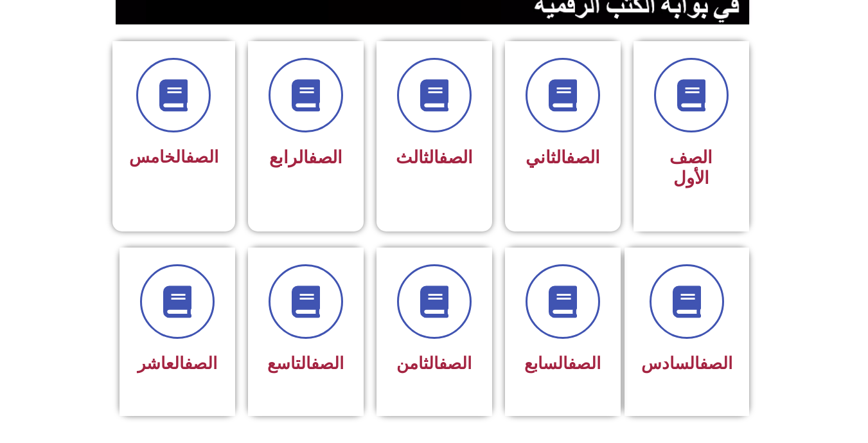 The height and width of the screenshot is (443, 868). What do you see at coordinates (690, 168) in the screenshot?
I see `span: الصف الأول` at bounding box center [690, 168].